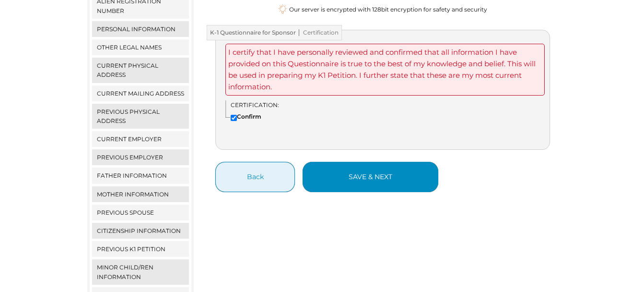  Describe the element at coordinates (255, 177) in the screenshot. I see `button: Back` at that location.